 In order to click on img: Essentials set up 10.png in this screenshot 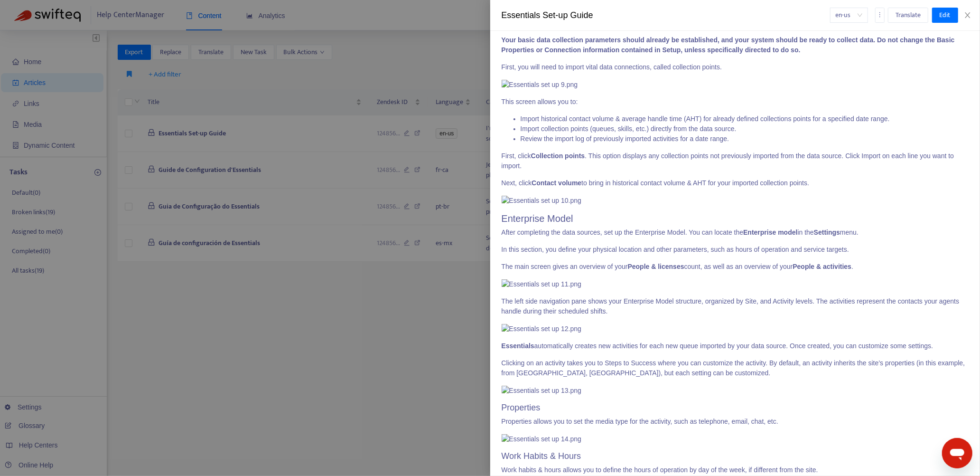, I will do `click(542, 200)`.